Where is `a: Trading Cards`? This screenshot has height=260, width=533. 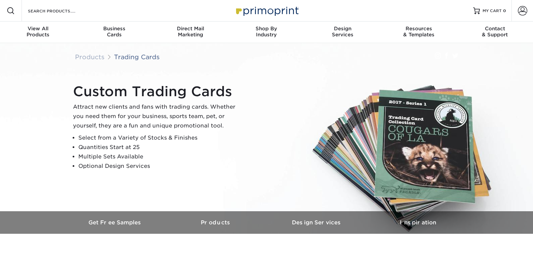 a: Trading Cards is located at coordinates (137, 57).